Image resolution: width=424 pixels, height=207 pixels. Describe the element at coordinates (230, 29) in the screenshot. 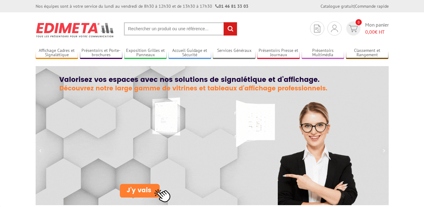

I see `input: rechercher` at that location.